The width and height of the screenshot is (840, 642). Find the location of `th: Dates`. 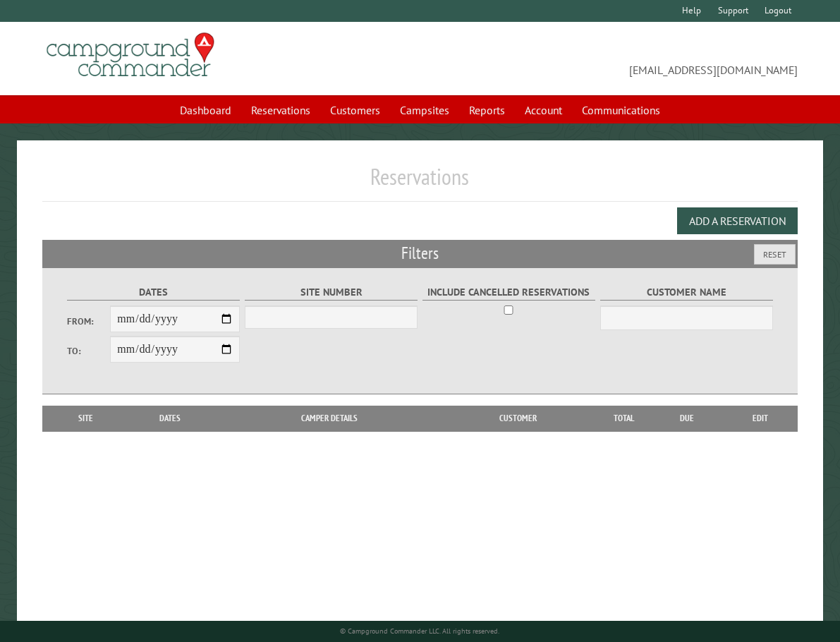

th: Dates is located at coordinates (170, 419).